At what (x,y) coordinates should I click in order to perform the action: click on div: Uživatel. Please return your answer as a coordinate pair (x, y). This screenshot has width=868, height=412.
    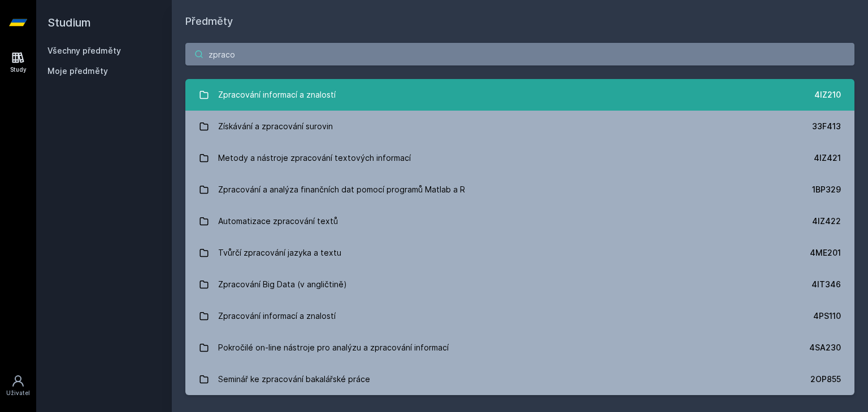
    Looking at the image, I should click on (18, 393).